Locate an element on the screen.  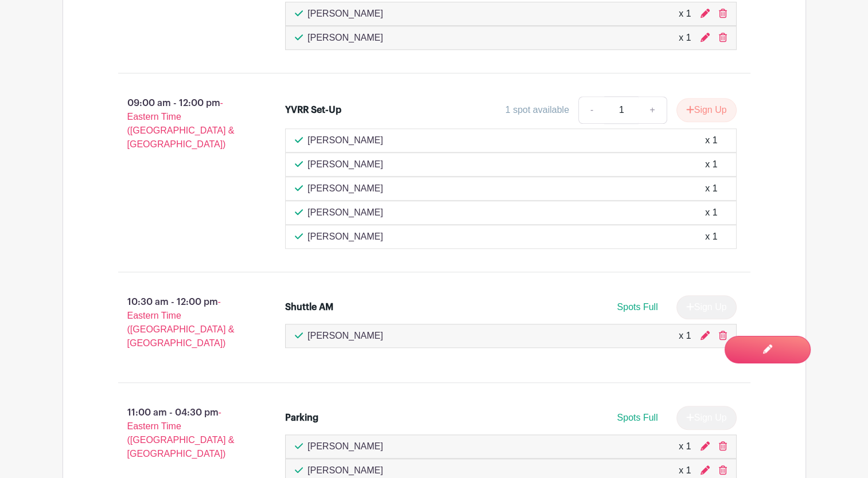
div: YVRR Set-Up is located at coordinates (313, 110).